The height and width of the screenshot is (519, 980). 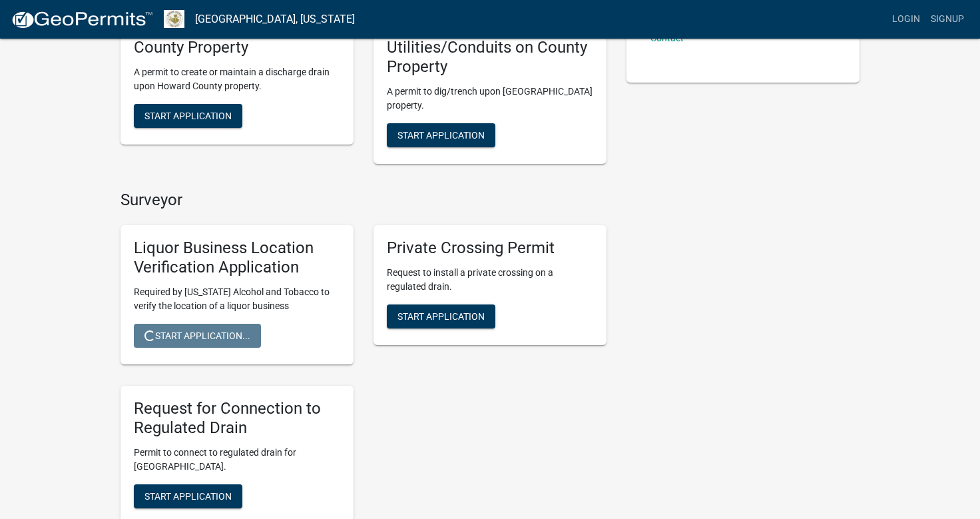 What do you see at coordinates (237, 418) in the screenshot?
I see `h5: Request for Connection to Regulated Drain` at bounding box center [237, 418].